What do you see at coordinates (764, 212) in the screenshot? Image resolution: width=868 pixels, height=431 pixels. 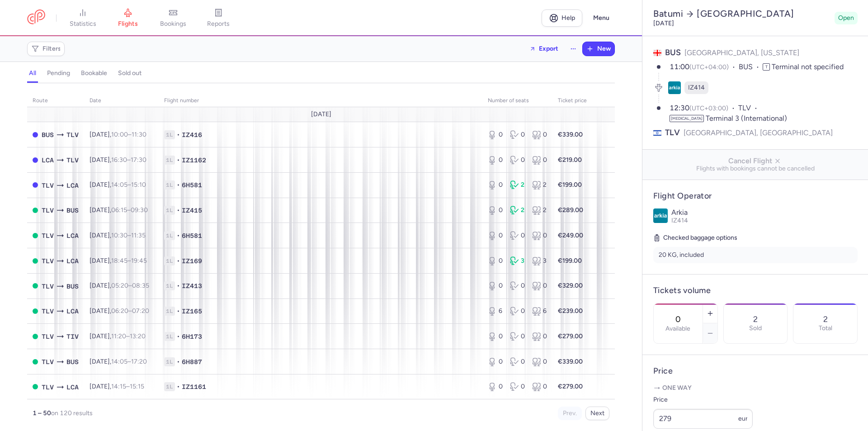 I see `p: Arkia` at bounding box center [764, 212].